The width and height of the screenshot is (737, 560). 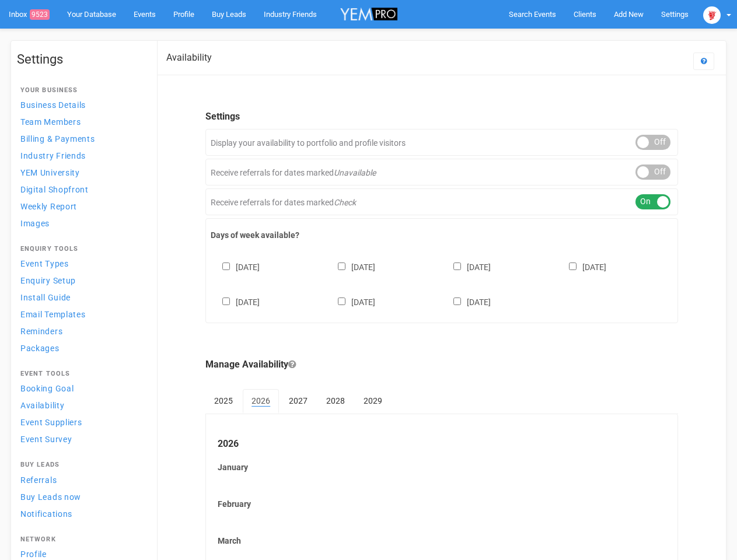 What do you see at coordinates (81, 104) in the screenshot?
I see `a: Business Details` at bounding box center [81, 104].